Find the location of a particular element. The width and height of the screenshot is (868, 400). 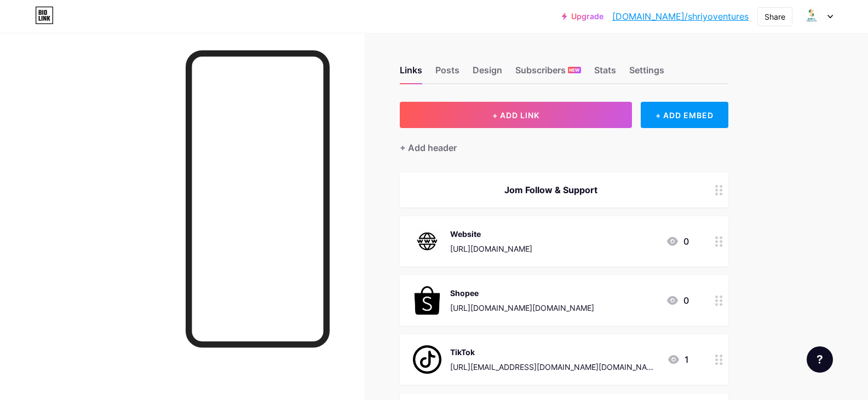

img: Shopee is located at coordinates (427, 300).